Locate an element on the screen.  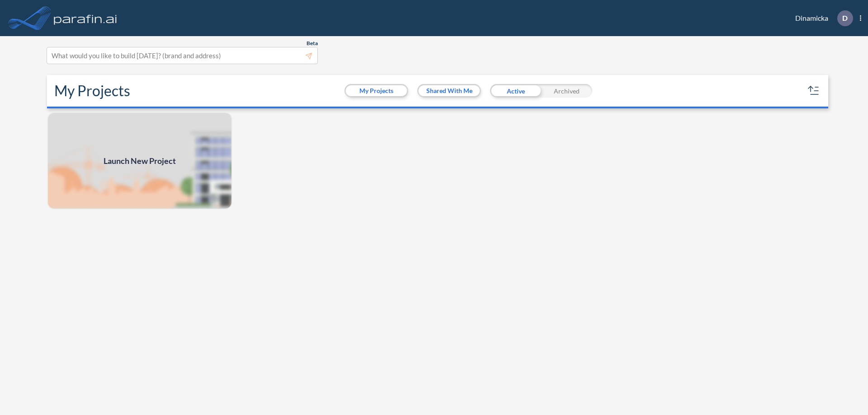
p: D is located at coordinates (845, 18).